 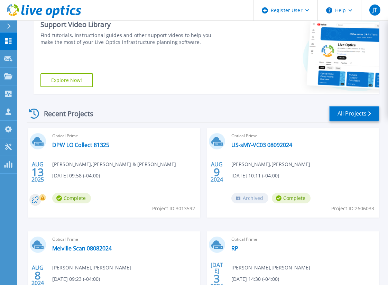 What do you see at coordinates (82, 248) in the screenshot?
I see `a: Melville Scan 08082024` at bounding box center [82, 248].